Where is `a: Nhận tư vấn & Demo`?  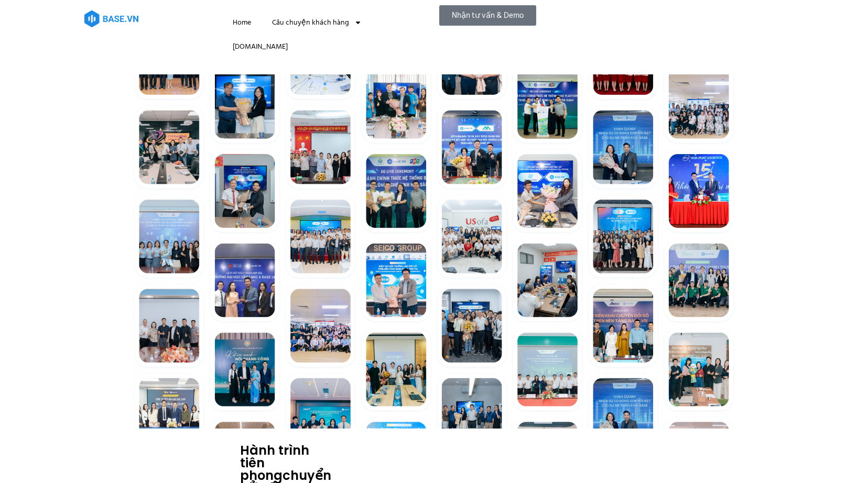 a: Nhận tư vấn & Demo is located at coordinates (487, 15).